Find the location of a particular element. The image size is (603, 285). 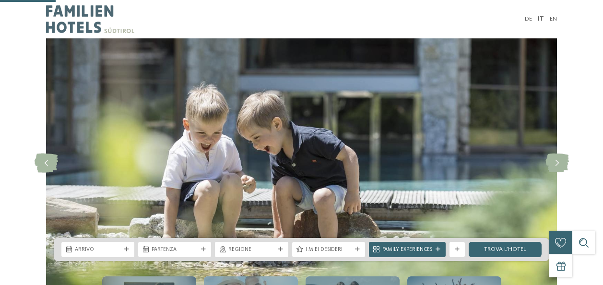

span: I miei desideri is located at coordinates (328, 250).